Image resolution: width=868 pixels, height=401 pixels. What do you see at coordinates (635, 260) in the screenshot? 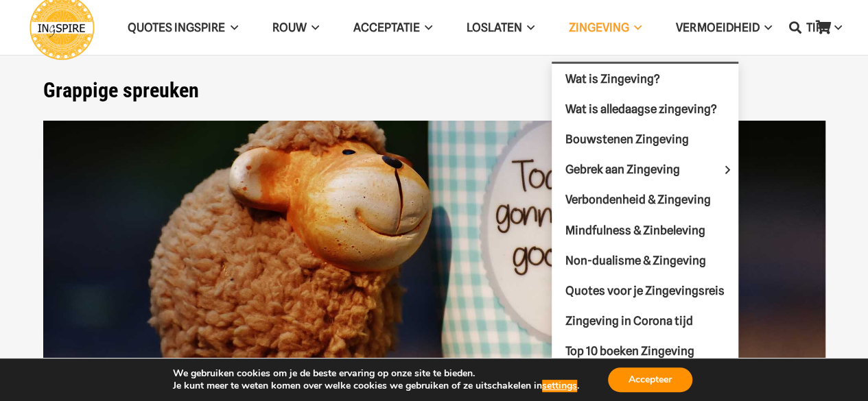
I see `span: Non-dualisme & Zingeving` at bounding box center [635, 260].